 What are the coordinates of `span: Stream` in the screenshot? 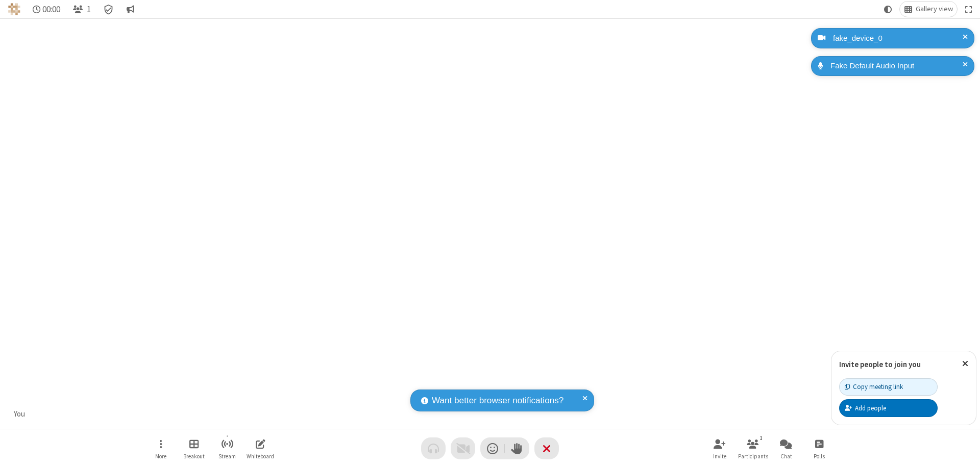 It's located at (227, 456).